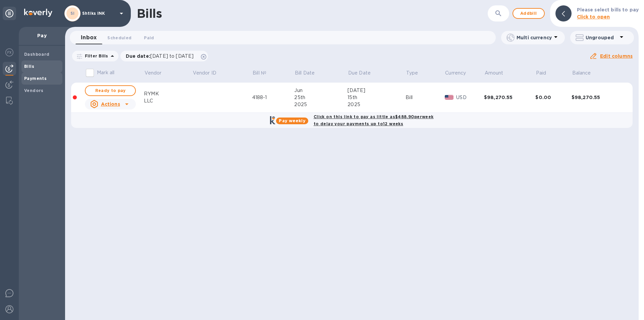 The width and height of the screenshot is (644, 320). What do you see at coordinates (9, 52) in the screenshot?
I see `img: Foreign exchange` at bounding box center [9, 52].